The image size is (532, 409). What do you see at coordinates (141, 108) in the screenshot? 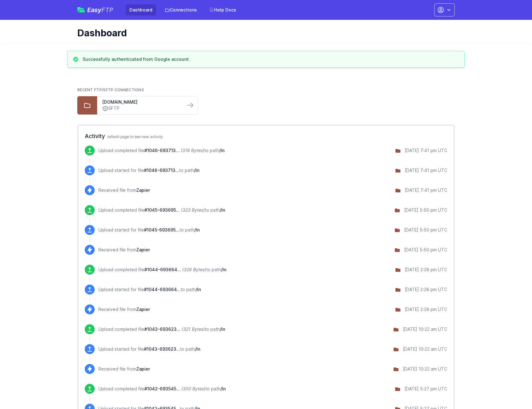
I see `a: SFTP` at bounding box center [141, 108].